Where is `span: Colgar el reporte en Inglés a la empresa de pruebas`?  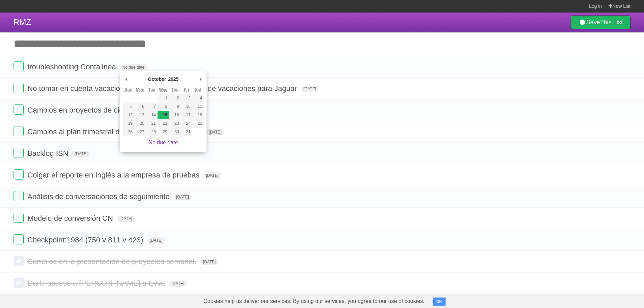
span: Colgar el reporte en Inglés a la empresa de pruebas is located at coordinates (114, 175).